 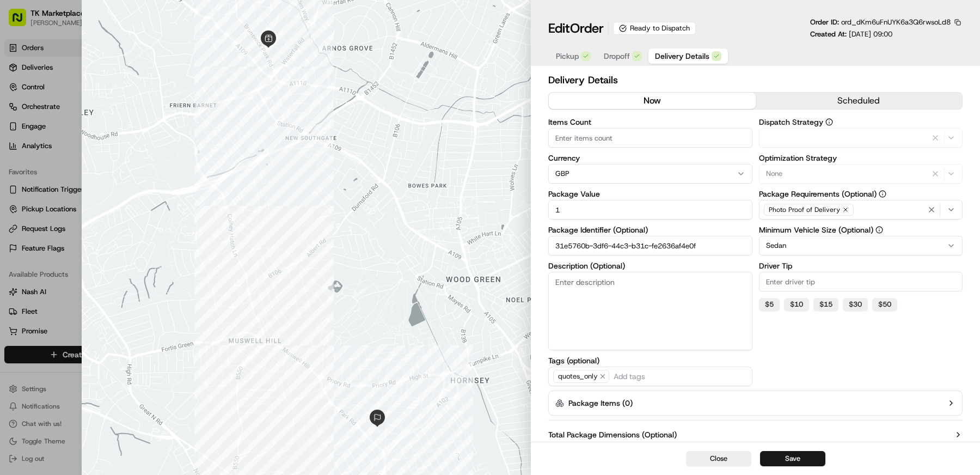 I want to click on p: Created At:, so click(x=852, y=34).